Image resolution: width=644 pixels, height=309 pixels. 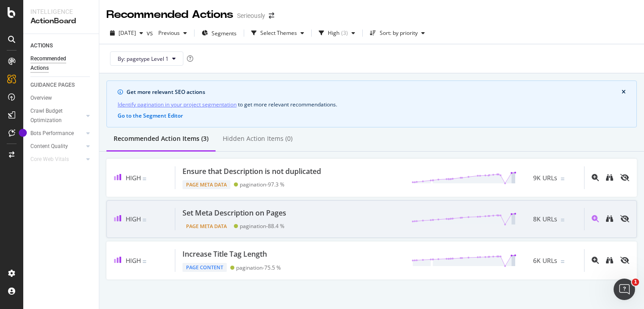 What do you see at coordinates (636, 282) in the screenshot?
I see `span: 1` at bounding box center [636, 282].